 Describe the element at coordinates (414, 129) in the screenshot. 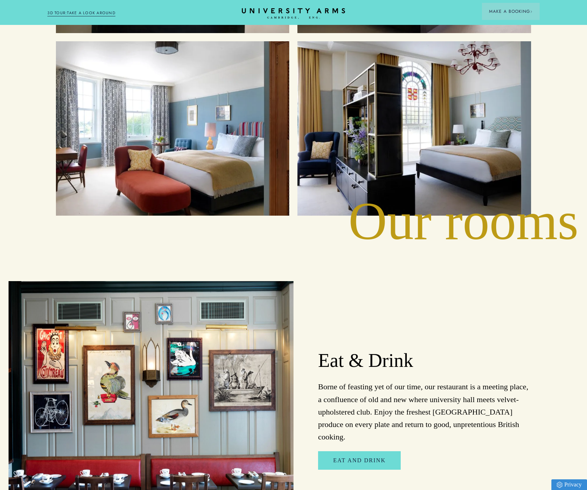

I see `a: image-4079943e4172a87360611e38504334cce5890dd9-8272x6200-jpg` at that location.